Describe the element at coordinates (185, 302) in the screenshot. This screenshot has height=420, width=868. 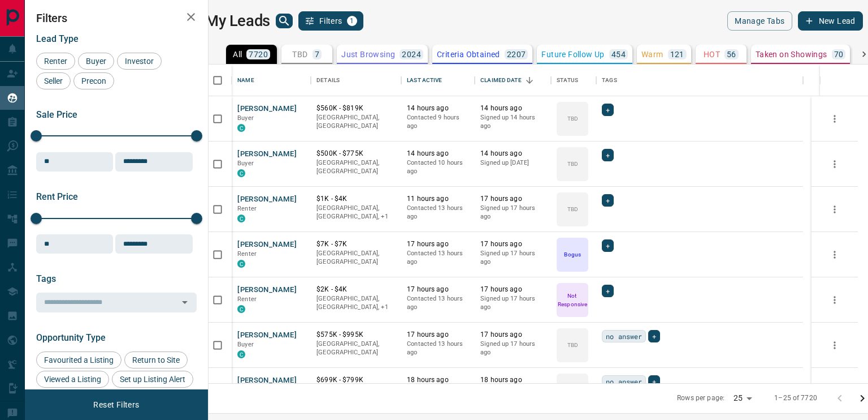
I see `button: Open` at that location.